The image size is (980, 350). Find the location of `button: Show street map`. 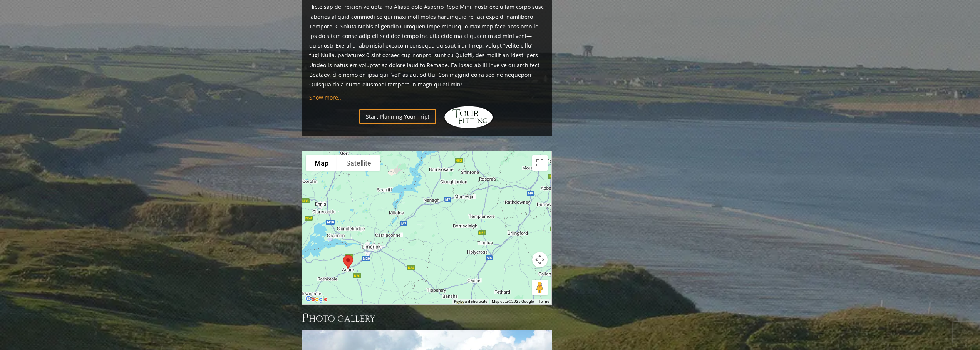

button: Show street map is located at coordinates (322, 163).